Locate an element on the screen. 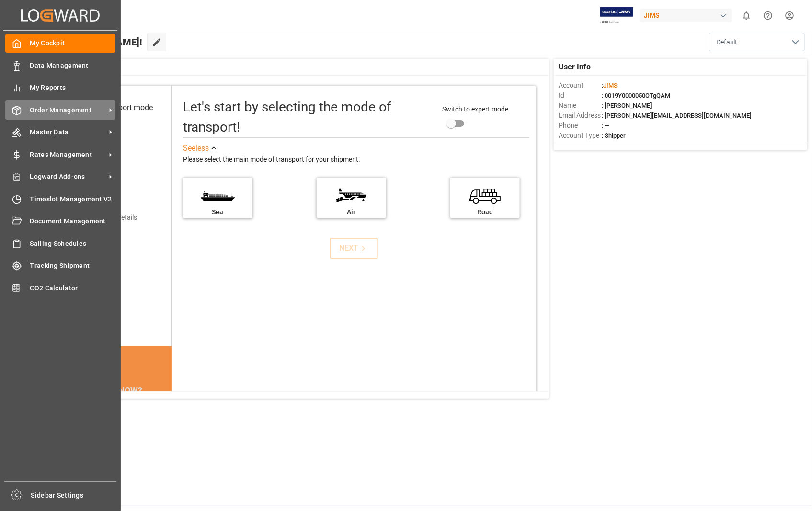 The height and width of the screenshot is (511, 812). span: My Cockpit is located at coordinates (73, 43).